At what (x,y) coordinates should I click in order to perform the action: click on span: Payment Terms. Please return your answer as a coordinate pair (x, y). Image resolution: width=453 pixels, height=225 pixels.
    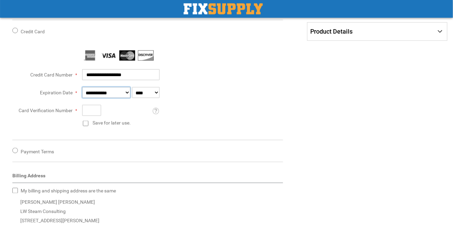
    Looking at the image, I should click on (37, 152).